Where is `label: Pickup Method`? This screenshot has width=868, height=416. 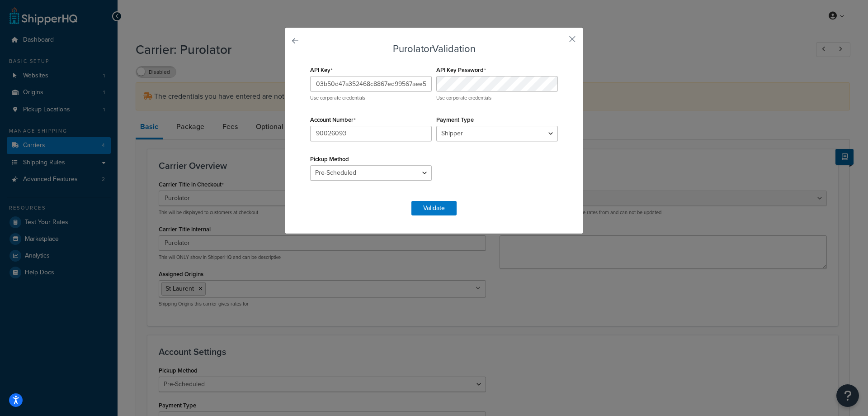
label: Pickup Method is located at coordinates (330, 158).